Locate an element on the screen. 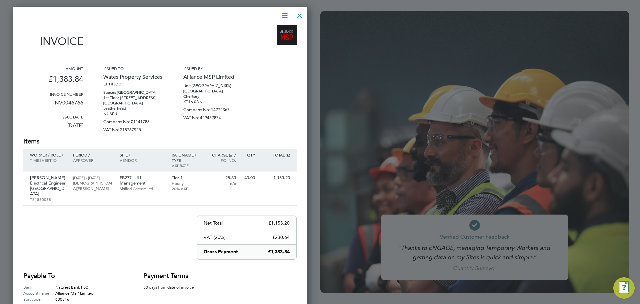  label: Bank: is located at coordinates (39, 287).